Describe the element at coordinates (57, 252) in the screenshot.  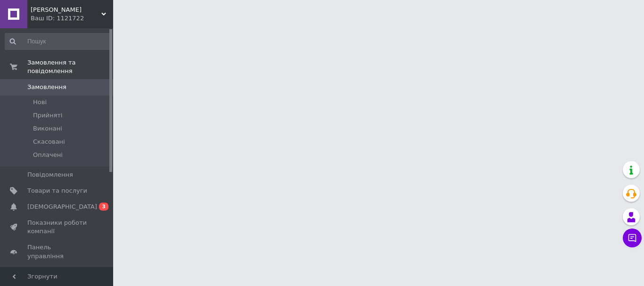
I see `span: Панель управління` at that location.